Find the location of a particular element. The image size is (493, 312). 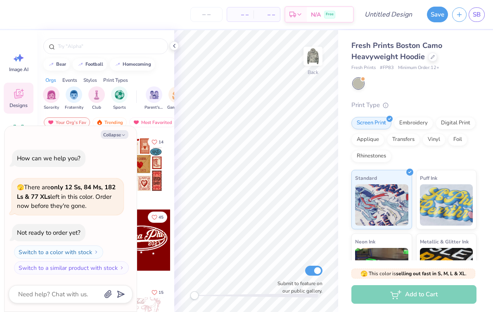

strong: selling out fast in S, M, L & XL is located at coordinates (430, 273).